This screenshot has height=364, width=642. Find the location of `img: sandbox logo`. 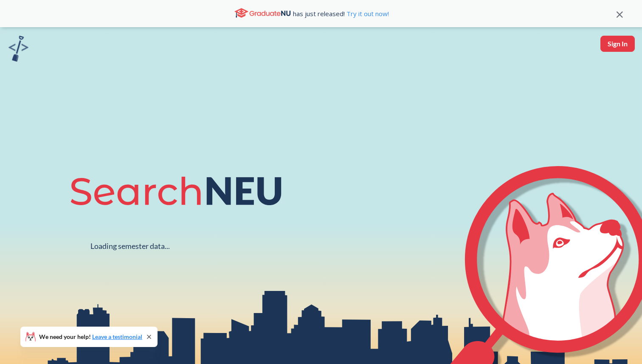

img: sandbox logo is located at coordinates (18, 49).